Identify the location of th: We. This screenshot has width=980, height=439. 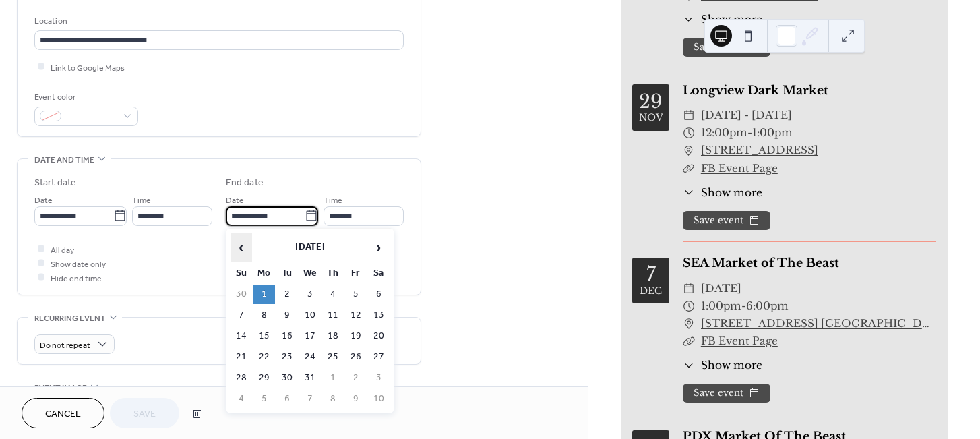
(310, 273).